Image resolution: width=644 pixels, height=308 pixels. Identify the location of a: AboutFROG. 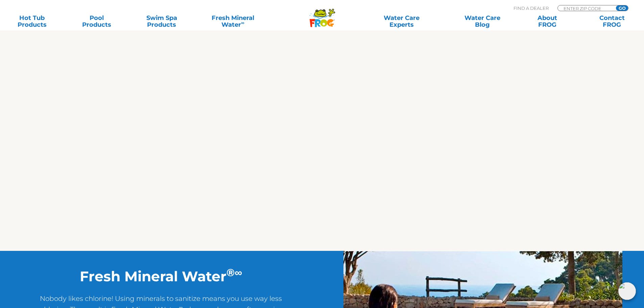
(547, 22).